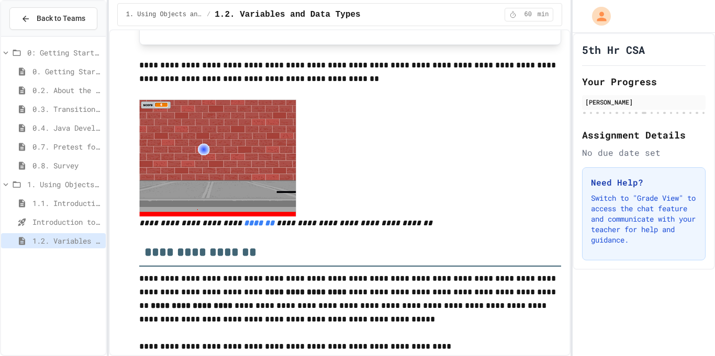 The image size is (715, 356). What do you see at coordinates (67, 222) in the screenshot?
I see `span: Introduction to Algorithms, Programming, and Compilers` at bounding box center [67, 222].